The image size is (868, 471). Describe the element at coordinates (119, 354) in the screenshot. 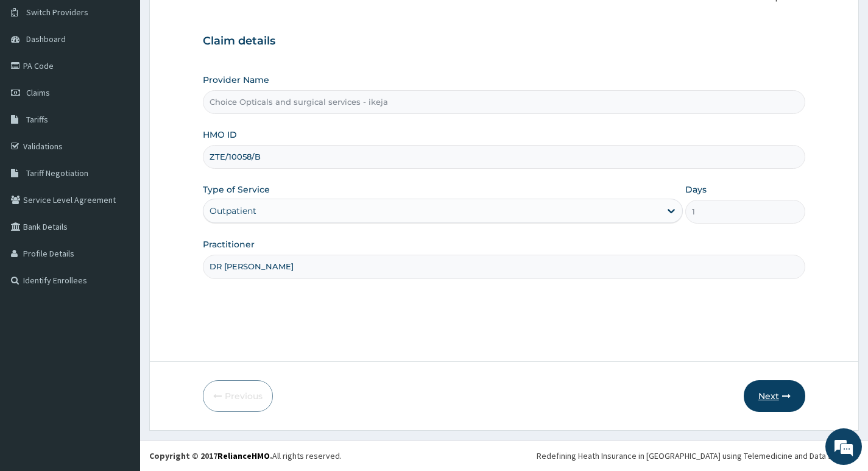

I see `textarea: Type your message and hit 'Enter'` at that location.